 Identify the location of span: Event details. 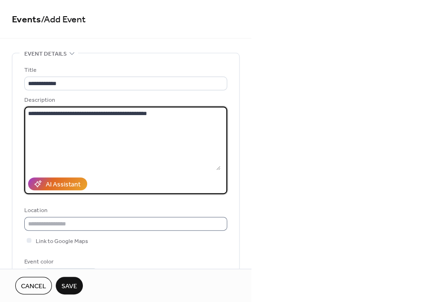
(45, 54).